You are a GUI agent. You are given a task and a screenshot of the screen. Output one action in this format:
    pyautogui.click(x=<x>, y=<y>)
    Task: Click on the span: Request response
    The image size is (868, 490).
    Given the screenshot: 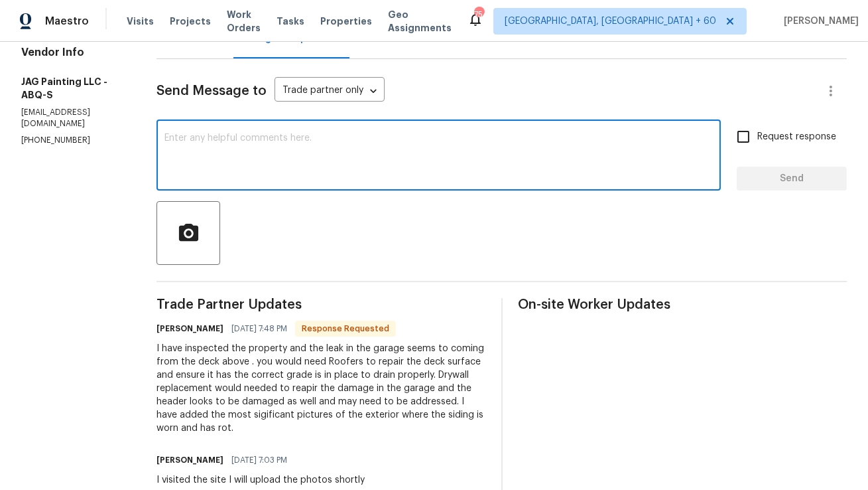 What is the action you would take?
    pyautogui.click(x=797, y=137)
    